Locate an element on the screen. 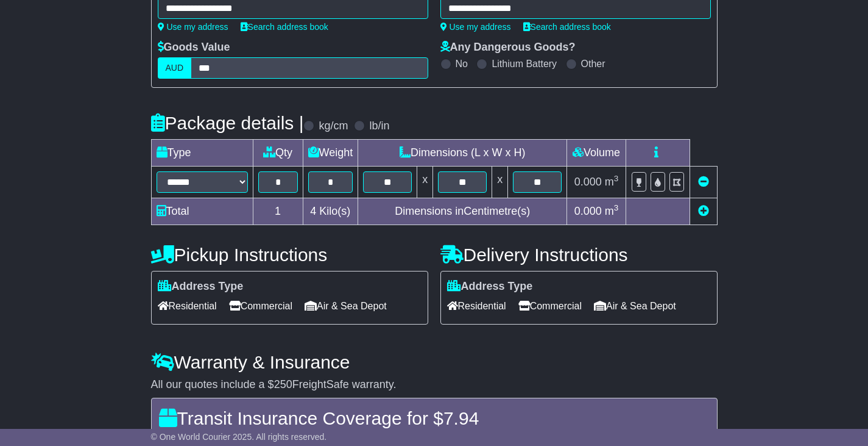 Image resolution: width=868 pixels, height=446 pixels. td: Volume is located at coordinates (596, 153).